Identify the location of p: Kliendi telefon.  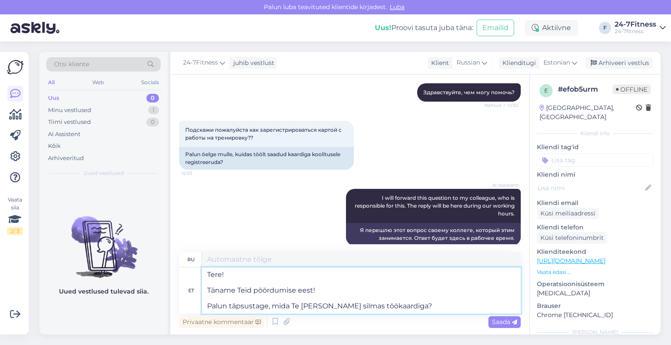
(595, 227).